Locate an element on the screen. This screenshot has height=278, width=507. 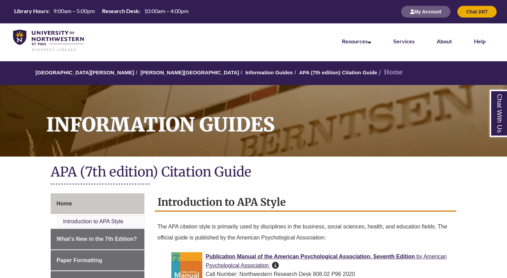
a: About is located at coordinates (444, 41).